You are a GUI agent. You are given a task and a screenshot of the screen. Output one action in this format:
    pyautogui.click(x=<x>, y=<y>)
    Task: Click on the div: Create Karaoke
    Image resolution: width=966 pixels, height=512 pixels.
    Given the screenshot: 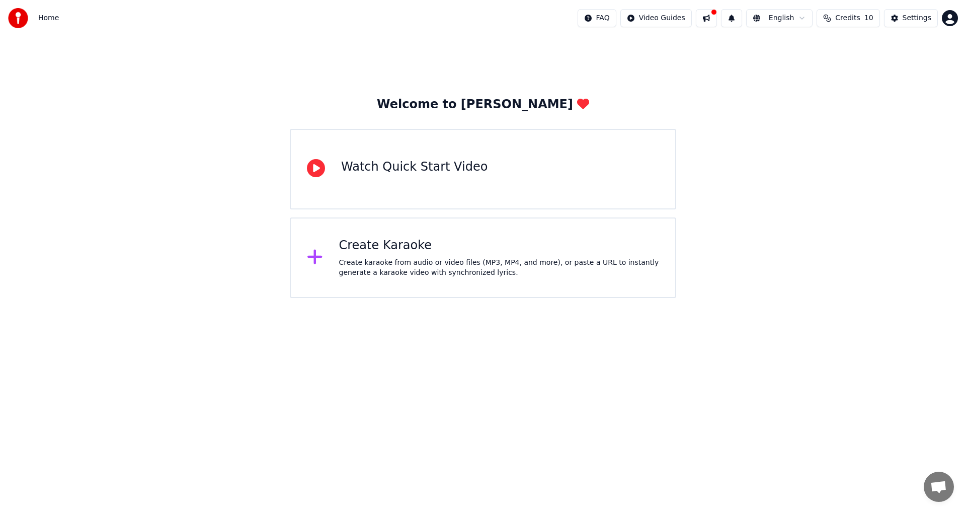 What is the action you would take?
    pyautogui.click(x=499, y=246)
    